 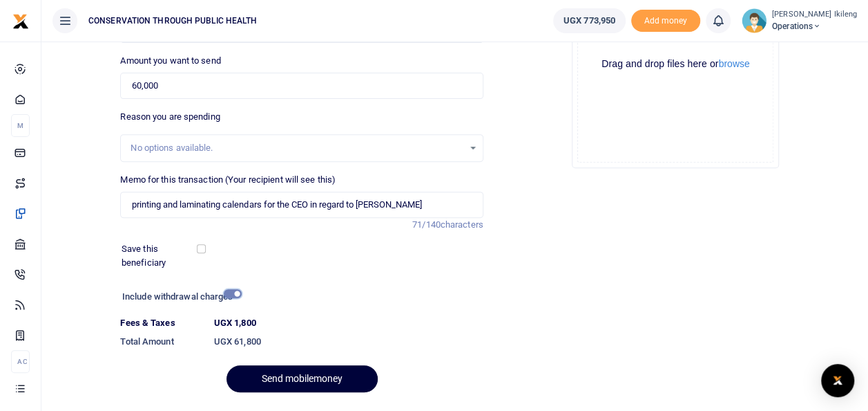 What do you see at coordinates (814, 26) in the screenshot?
I see `span: Operations` at bounding box center [814, 26].